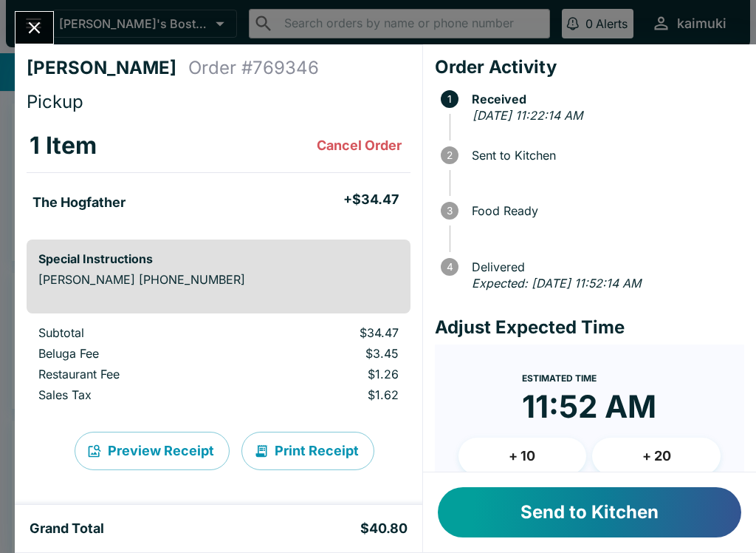  What do you see at coordinates (449, 267) in the screenshot?
I see `text: 4` at bounding box center [449, 267].